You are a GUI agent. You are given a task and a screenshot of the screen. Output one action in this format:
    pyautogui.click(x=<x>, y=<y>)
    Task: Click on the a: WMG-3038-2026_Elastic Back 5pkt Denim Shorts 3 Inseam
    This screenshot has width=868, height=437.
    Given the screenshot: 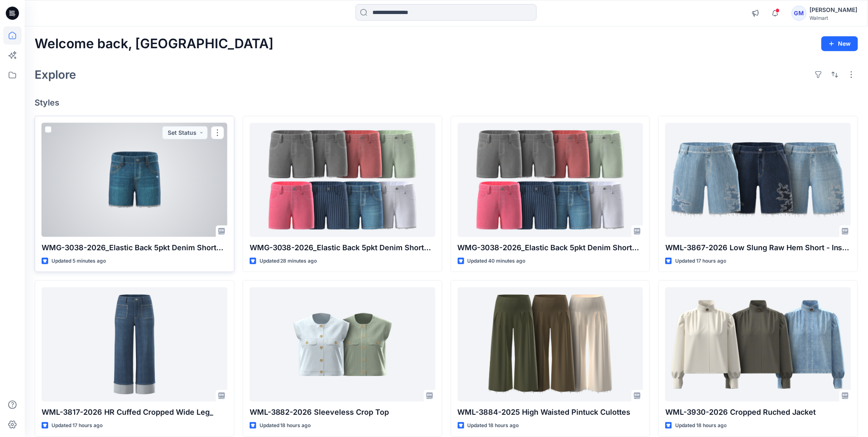 What is the action you would take?
    pyautogui.click(x=551, y=180)
    